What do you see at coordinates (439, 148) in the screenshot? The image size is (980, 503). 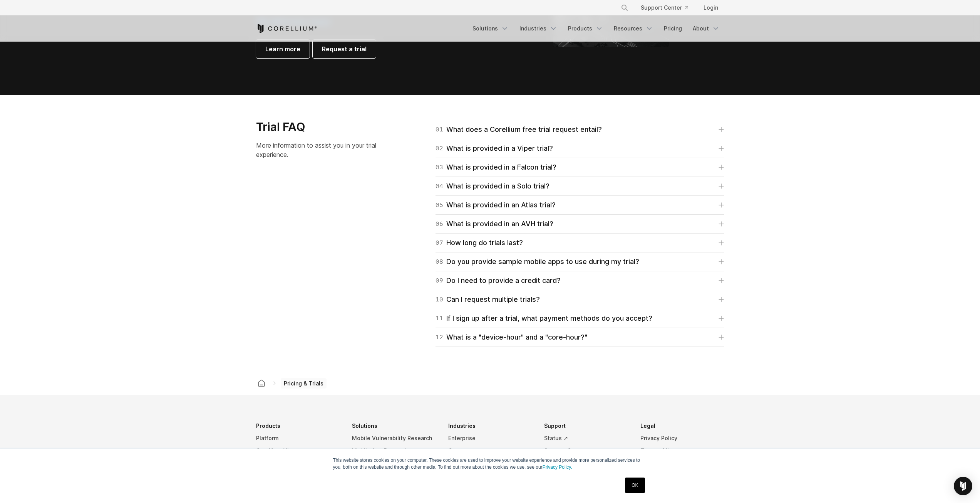 I see `span: 02` at bounding box center [439, 148].